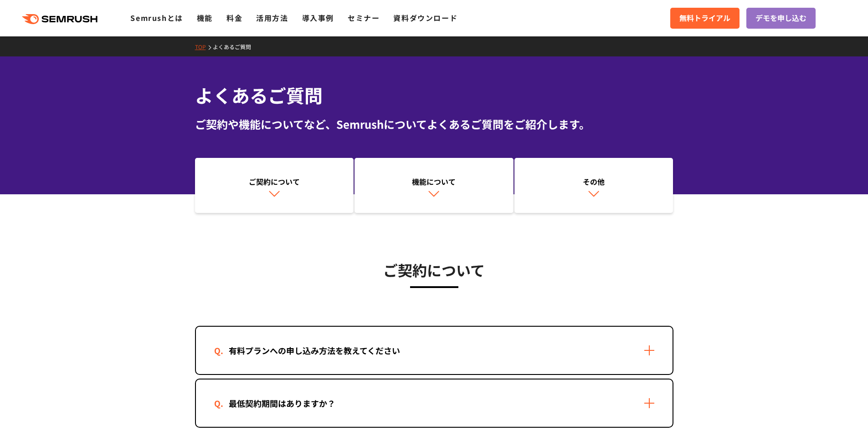 The width and height of the screenshot is (868, 430). What do you see at coordinates (205, 18) in the screenshot?
I see `a: 機能` at bounding box center [205, 18].